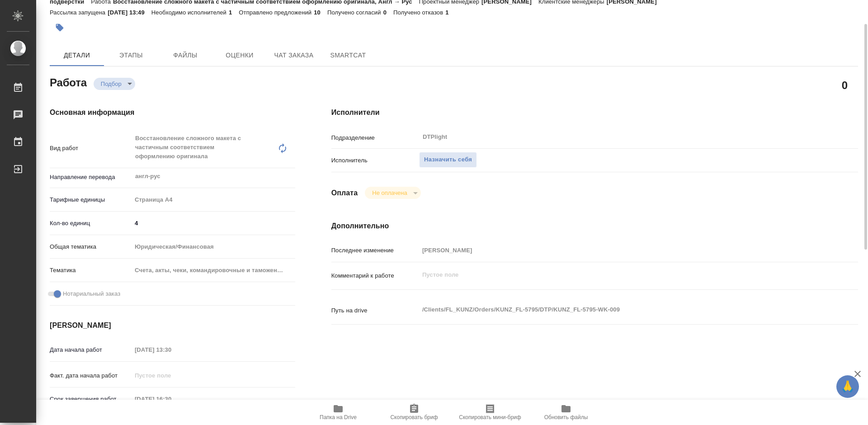 The image size is (868, 425). What do you see at coordinates (111, 84) in the screenshot?
I see `button: Подбор` at bounding box center [111, 84].